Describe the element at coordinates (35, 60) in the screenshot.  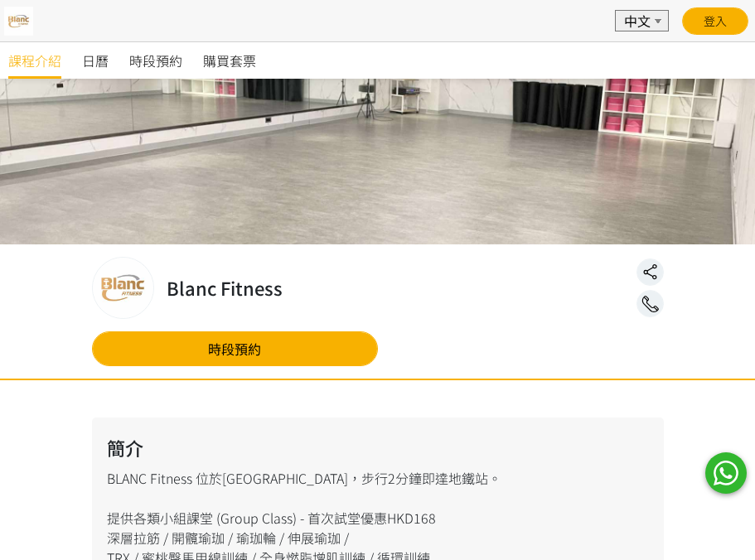
I see `span: 課程介紹` at that location.